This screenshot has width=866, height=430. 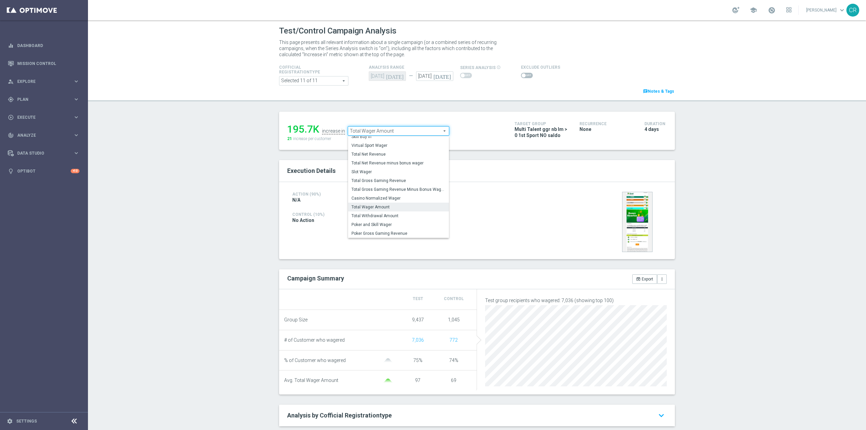 What do you see at coordinates (11, 135) in the screenshot?
I see `i: track_changes` at bounding box center [11, 135].